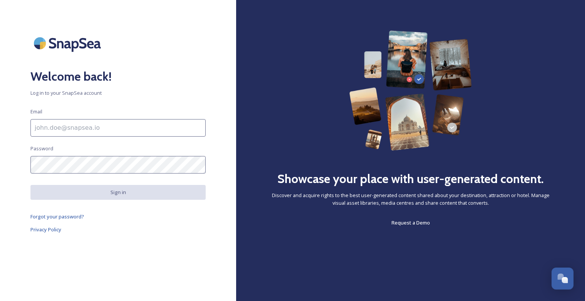  Describe the element at coordinates (410, 199) in the screenshot. I see `span: Discover and acquire rights to the best user-generated content shared about your destination, att...` at that location.